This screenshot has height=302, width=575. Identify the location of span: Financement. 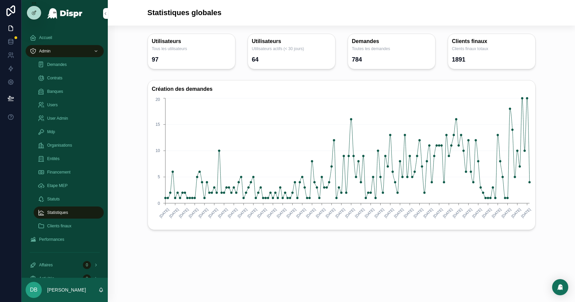
(59, 172).